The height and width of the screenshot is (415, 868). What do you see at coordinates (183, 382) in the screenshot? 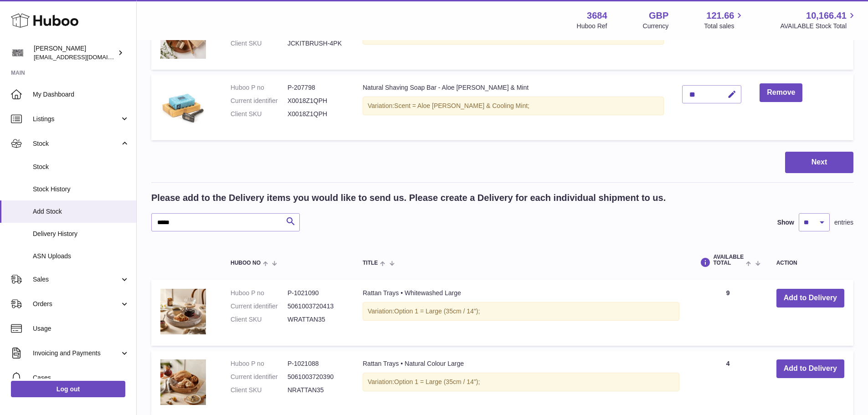
I see `img: Rattan Trays • Natural Colour Large` at bounding box center [183, 382].